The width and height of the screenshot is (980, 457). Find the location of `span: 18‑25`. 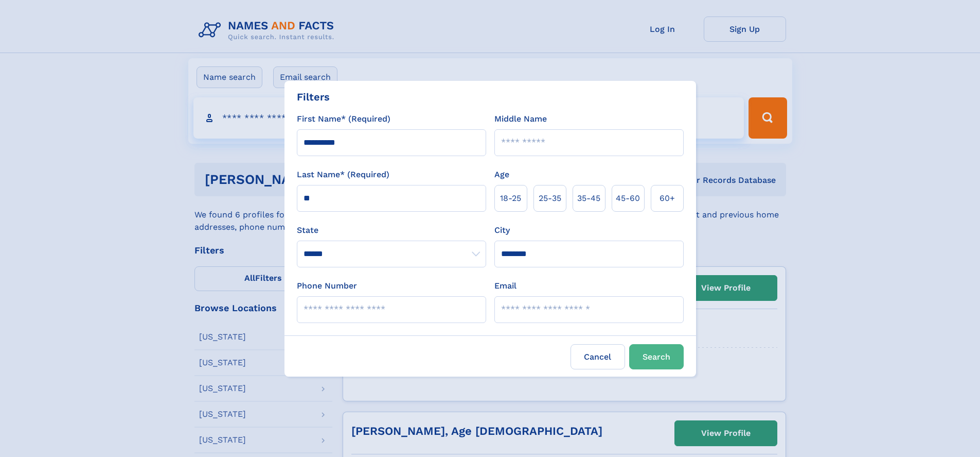

span: 18‑25 is located at coordinates (510, 198).